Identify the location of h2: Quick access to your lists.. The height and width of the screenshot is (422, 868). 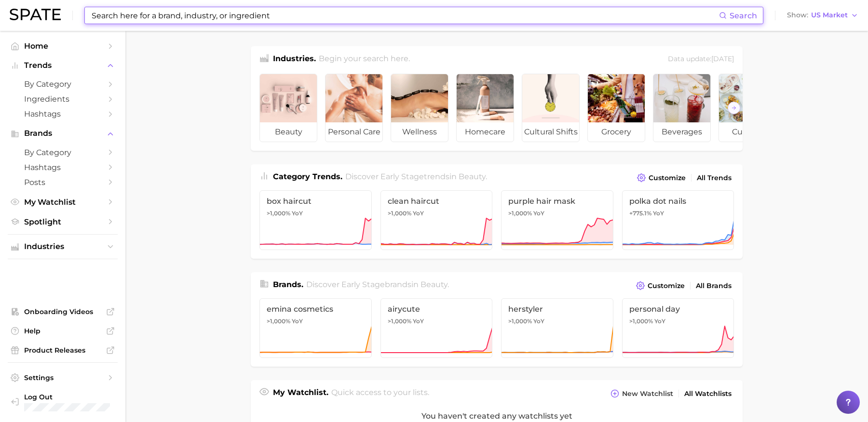
(380, 394).